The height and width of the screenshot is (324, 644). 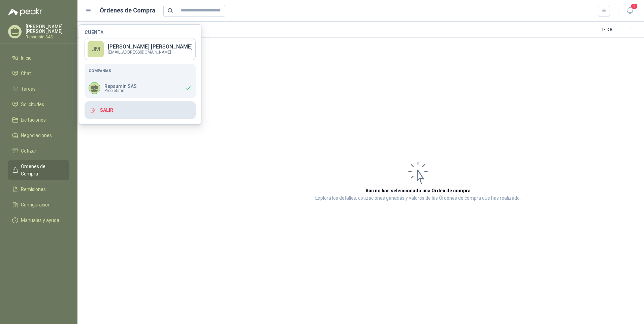 What do you see at coordinates (25, 12) in the screenshot?
I see `img: Logo peakr` at bounding box center [25, 12].